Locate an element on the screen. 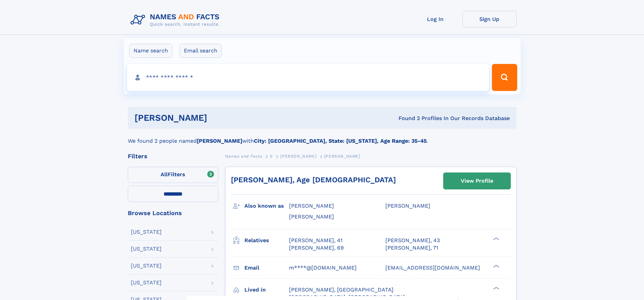 The image size is (644, 300). h3: Relatives is located at coordinates (267, 240).